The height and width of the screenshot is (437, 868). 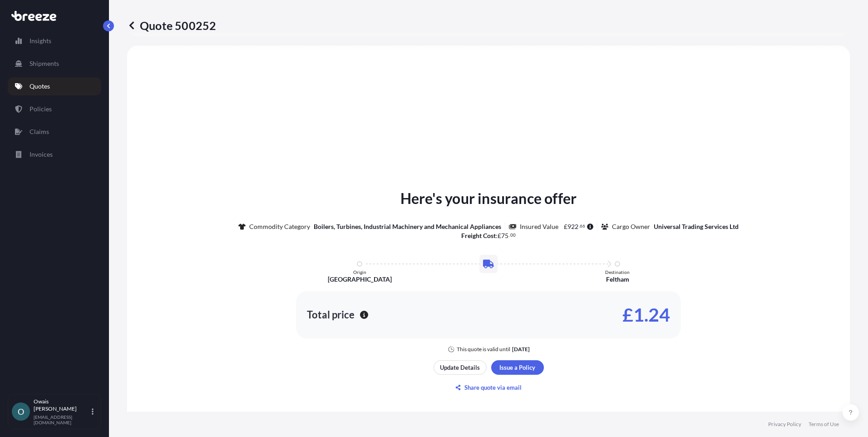 I want to click on p: Claims, so click(x=39, y=132).